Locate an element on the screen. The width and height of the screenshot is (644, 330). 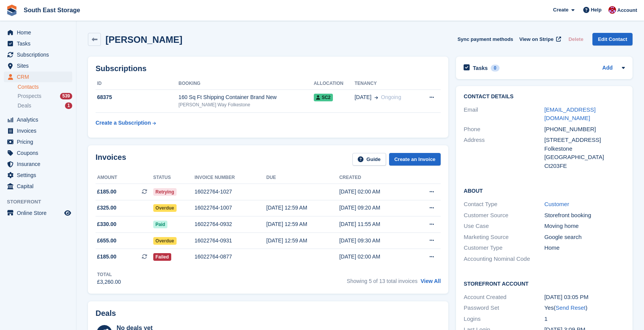
span: Ongoing is located at coordinates (391, 97).